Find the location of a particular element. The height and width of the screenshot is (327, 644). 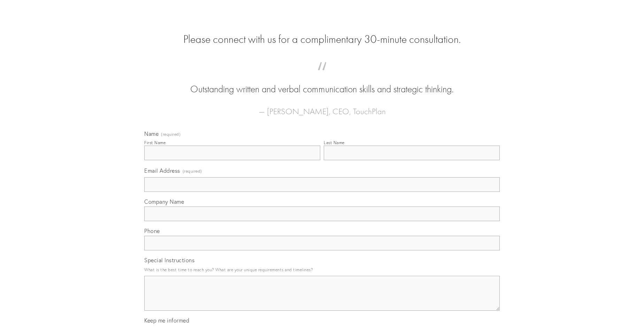

div: First Name is located at coordinates (155, 142).